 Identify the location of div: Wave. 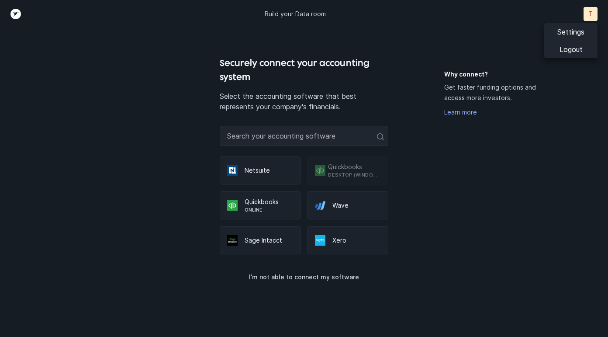
(348, 205).